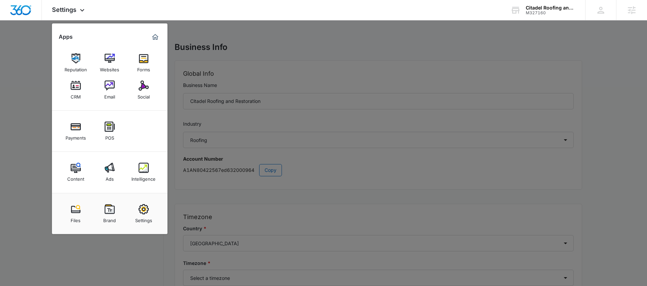 This screenshot has height=286, width=647. What do you see at coordinates (64, 10) in the screenshot?
I see `span: Settings` at bounding box center [64, 10].